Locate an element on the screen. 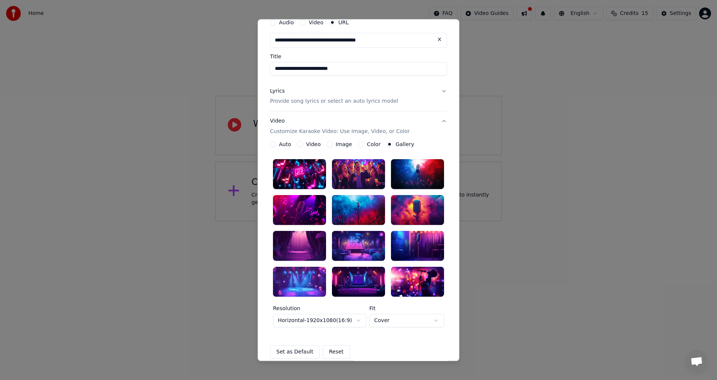  label: URL is located at coordinates (344, 22).